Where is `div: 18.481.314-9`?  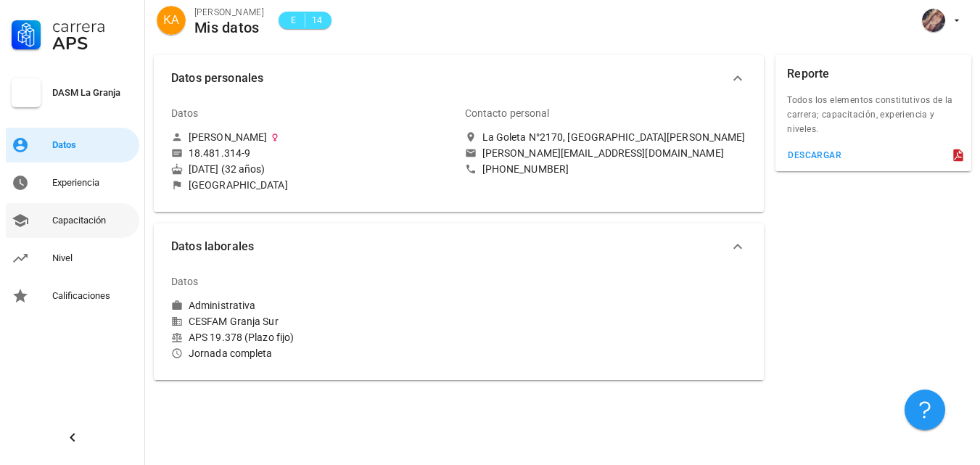 div: 18.481.314-9 is located at coordinates (219, 153).